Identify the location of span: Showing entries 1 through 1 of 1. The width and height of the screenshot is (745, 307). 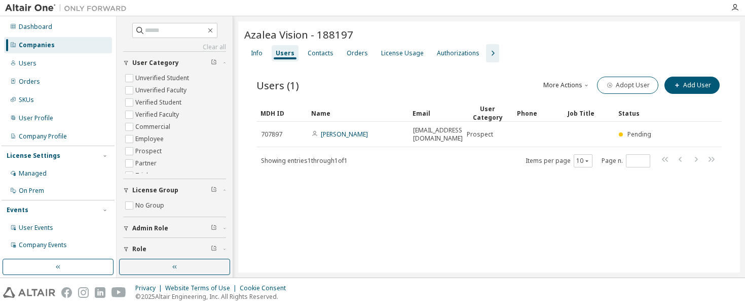
(304, 160).